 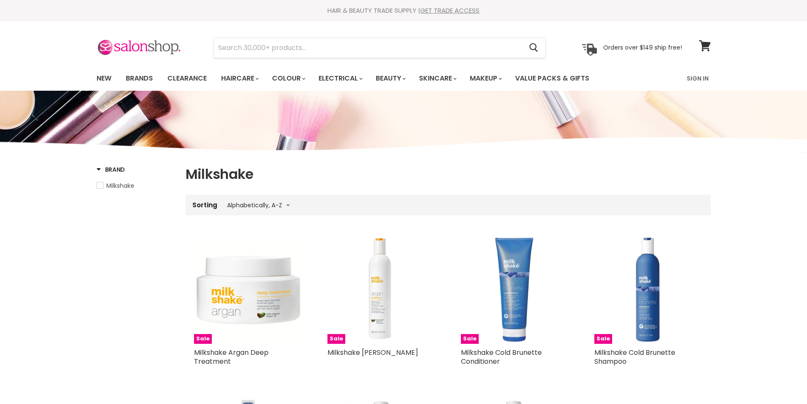 I want to click on h3: Brand, so click(x=111, y=169).